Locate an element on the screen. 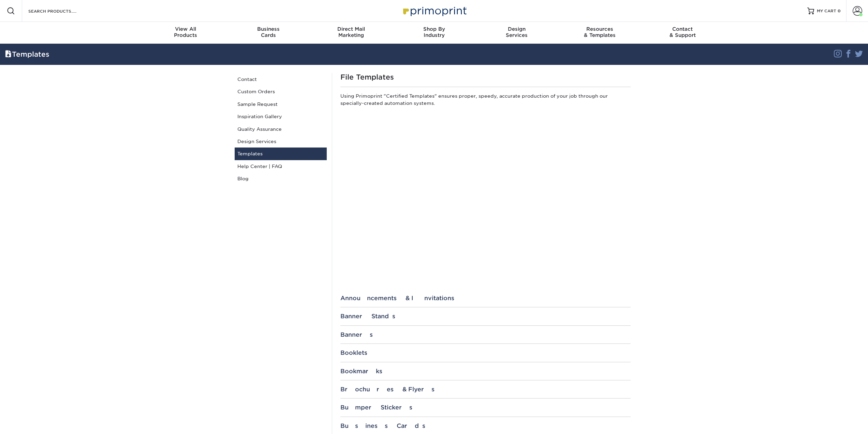 The width and height of the screenshot is (868, 434). a: Design Services is located at coordinates (280, 142).